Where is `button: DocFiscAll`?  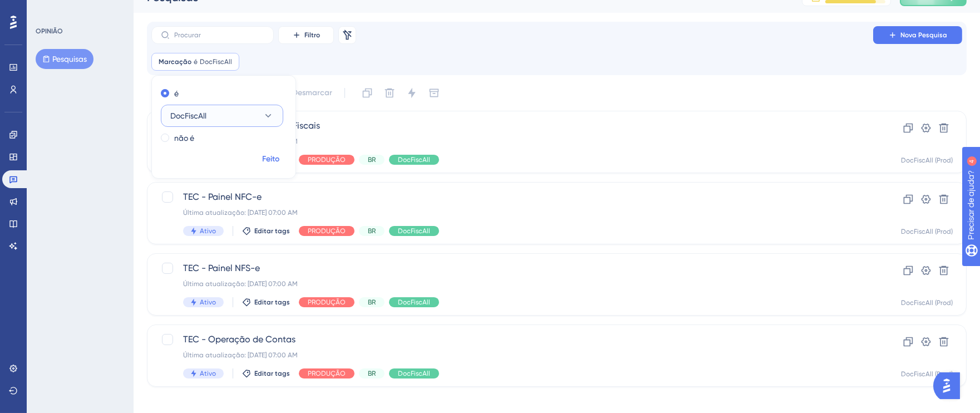
button: DocFiscAll is located at coordinates (222, 116).